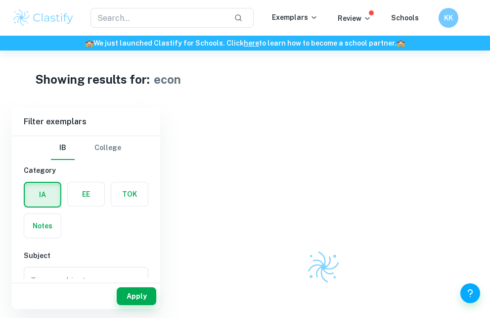 This screenshot has width=490, height=318. Describe the element at coordinates (355, 18) in the screenshot. I see `p: Review` at that location.